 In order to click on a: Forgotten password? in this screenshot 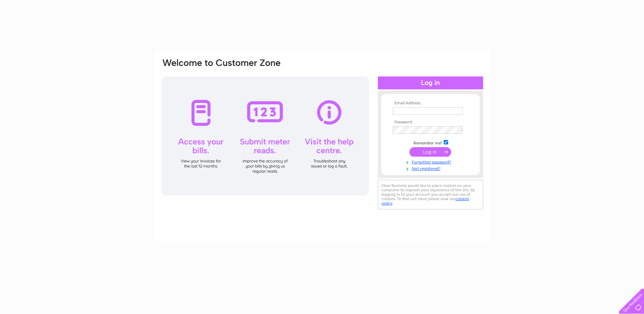, I will do `click(431, 161)`.